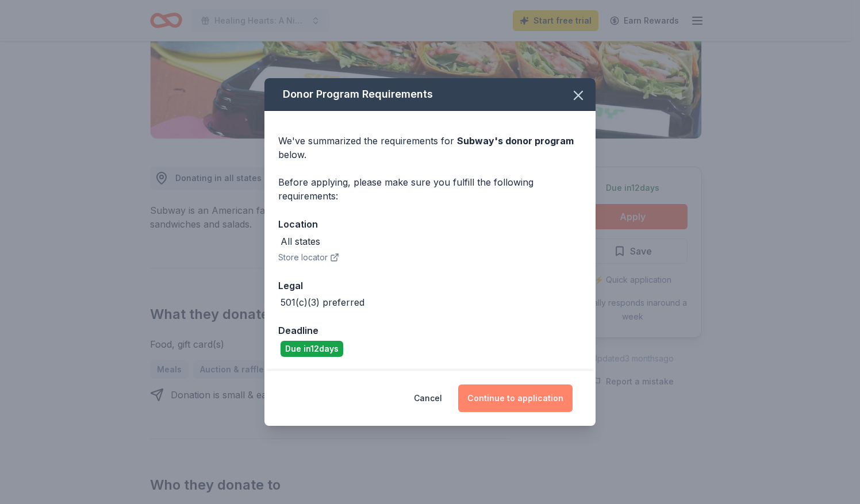  Describe the element at coordinates (430, 224) in the screenshot. I see `div: Location` at that location.